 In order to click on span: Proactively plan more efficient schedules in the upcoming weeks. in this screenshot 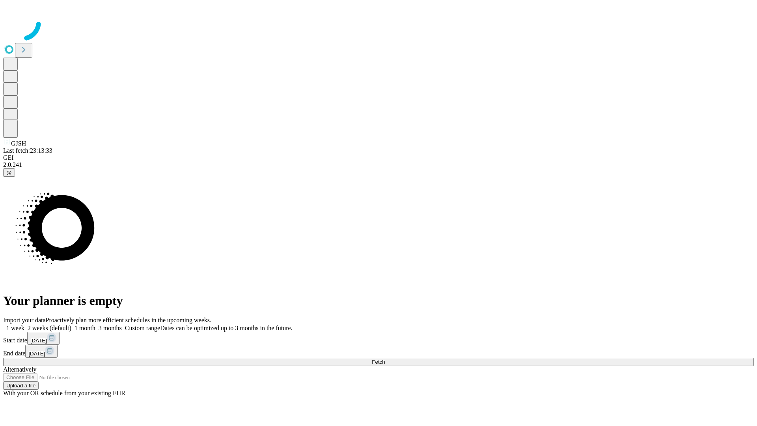, I will do `click(128, 320)`.